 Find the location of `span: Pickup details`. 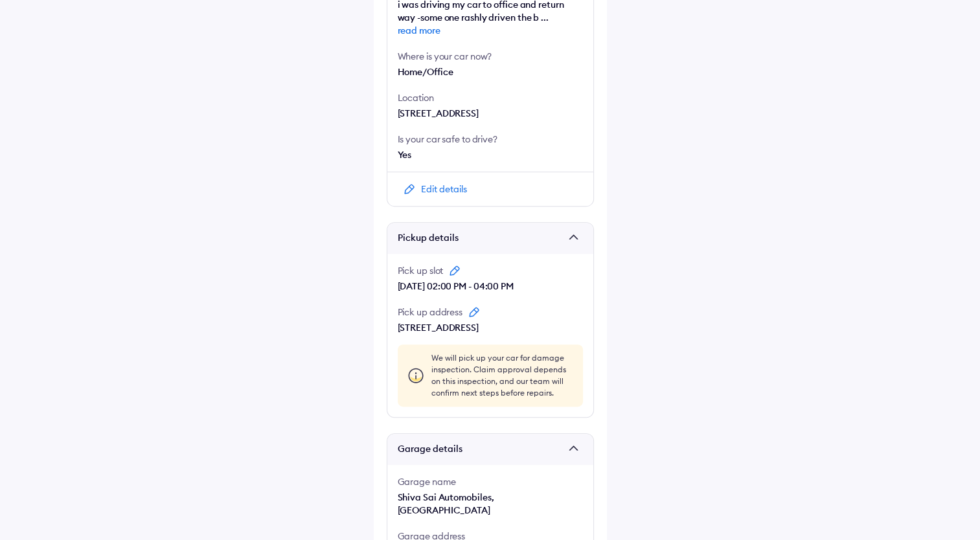

span: Pickup details is located at coordinates (481, 238).